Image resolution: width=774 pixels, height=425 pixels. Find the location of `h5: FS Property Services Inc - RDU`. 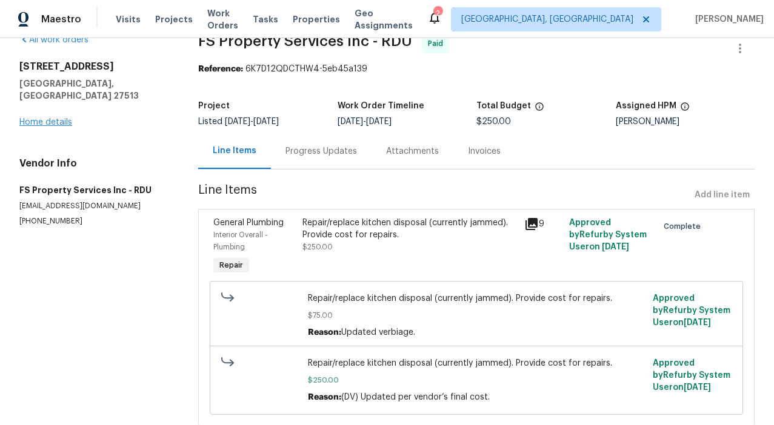

h5: FS Property Services Inc - RDU is located at coordinates (94, 190).